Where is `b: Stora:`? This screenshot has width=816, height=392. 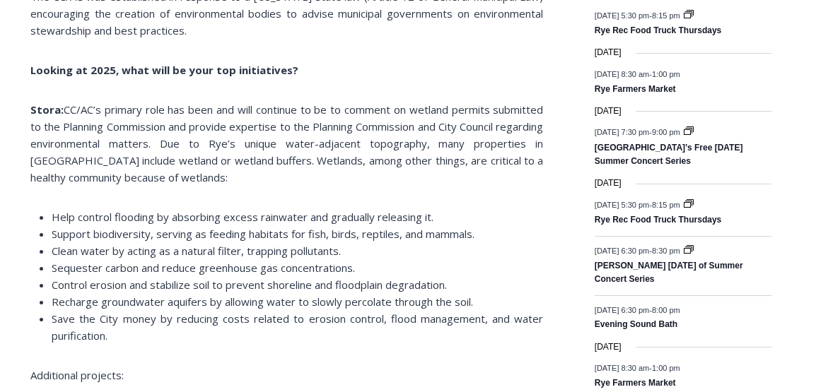 b: Stora: is located at coordinates (47, 110).